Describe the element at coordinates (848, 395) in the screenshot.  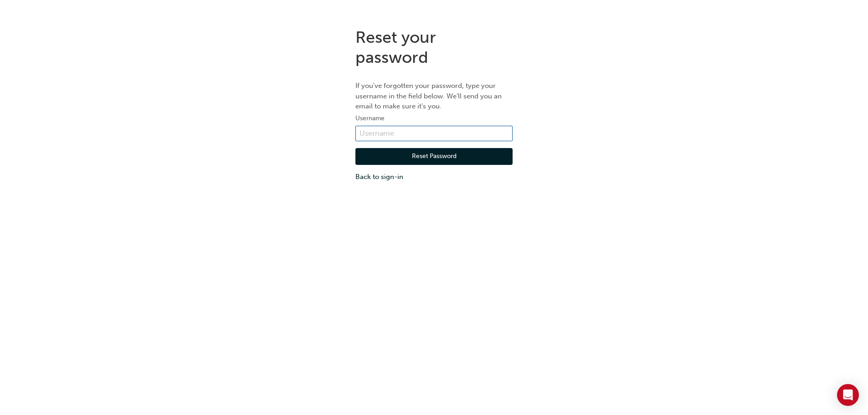
I see `div: Open Intercom Messenger` at that location.